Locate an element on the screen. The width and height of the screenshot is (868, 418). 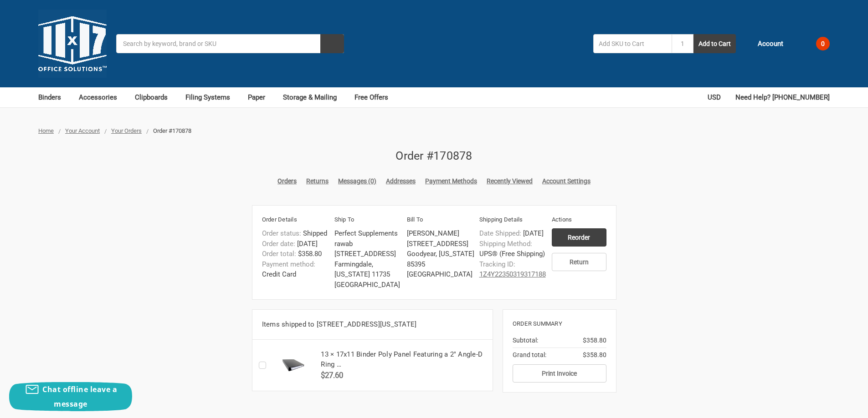
input: Reorder is located at coordinates (579, 237).